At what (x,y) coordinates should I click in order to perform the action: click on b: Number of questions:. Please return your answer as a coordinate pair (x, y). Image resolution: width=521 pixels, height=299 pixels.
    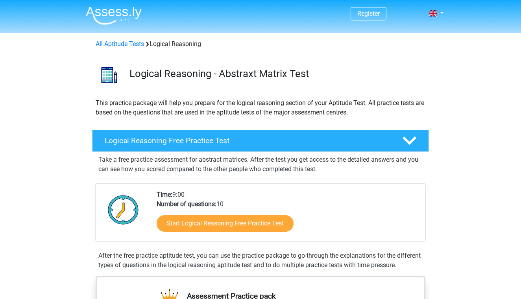
    Looking at the image, I should click on (186, 204).